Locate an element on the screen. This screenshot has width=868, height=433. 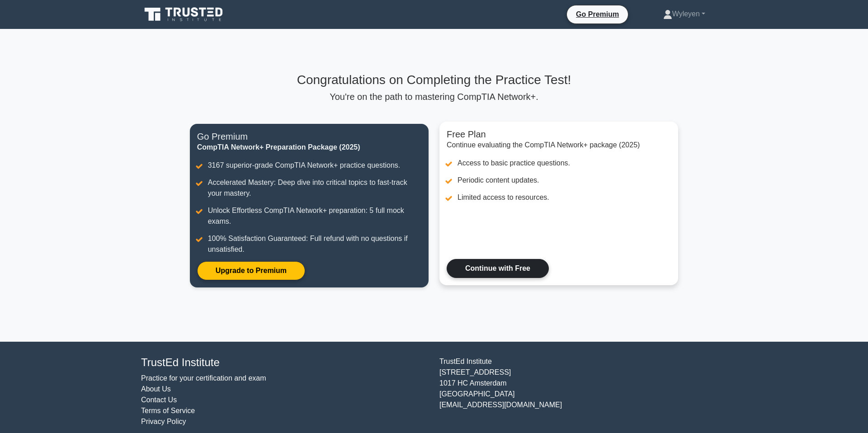
h3: Congratulations on Completing the Practice Test! is located at coordinates (434, 80).